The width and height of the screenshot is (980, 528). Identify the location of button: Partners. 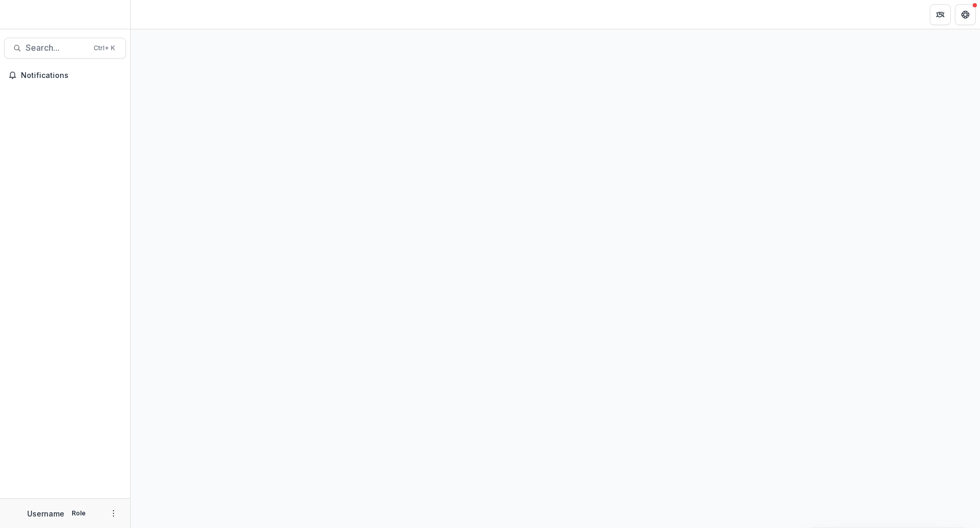
(940, 15).